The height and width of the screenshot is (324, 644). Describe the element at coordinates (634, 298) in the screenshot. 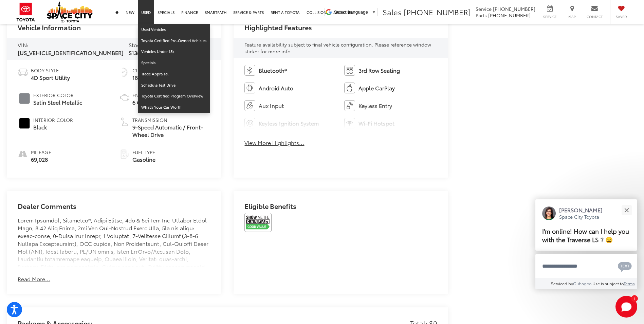

I see `span: 1` at that location.